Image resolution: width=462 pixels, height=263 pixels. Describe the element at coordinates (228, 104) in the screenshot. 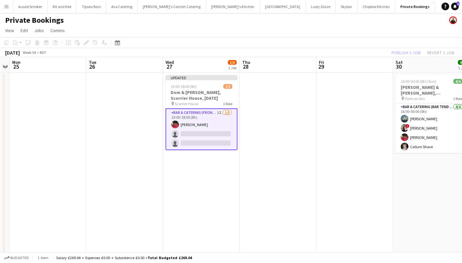

I see `span: 1 Role` at that location.